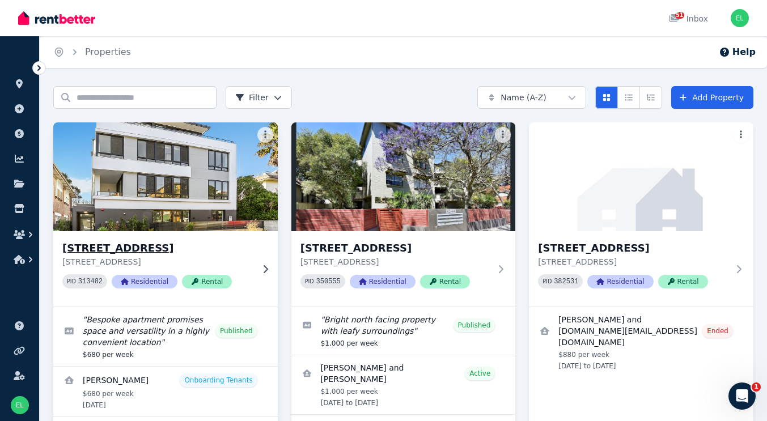  I want to click on span: 1, so click(757, 387).